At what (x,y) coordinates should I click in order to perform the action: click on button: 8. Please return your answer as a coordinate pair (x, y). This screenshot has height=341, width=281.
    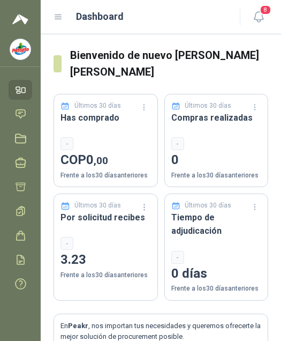
    Looking at the image, I should click on (259, 17).